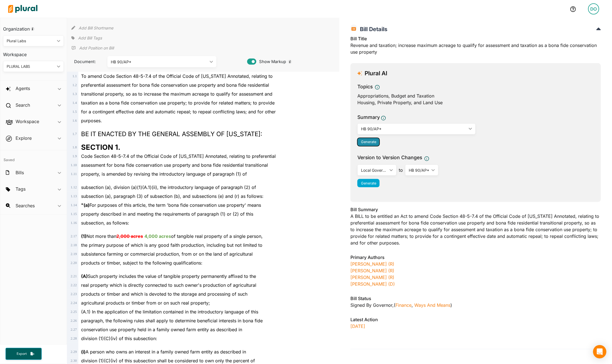 The image size is (612, 364). What do you see at coordinates (171, 205) in the screenshot?
I see `span: For purposes of this article, the term 'bona fide conservation use property' means` at bounding box center [171, 205].